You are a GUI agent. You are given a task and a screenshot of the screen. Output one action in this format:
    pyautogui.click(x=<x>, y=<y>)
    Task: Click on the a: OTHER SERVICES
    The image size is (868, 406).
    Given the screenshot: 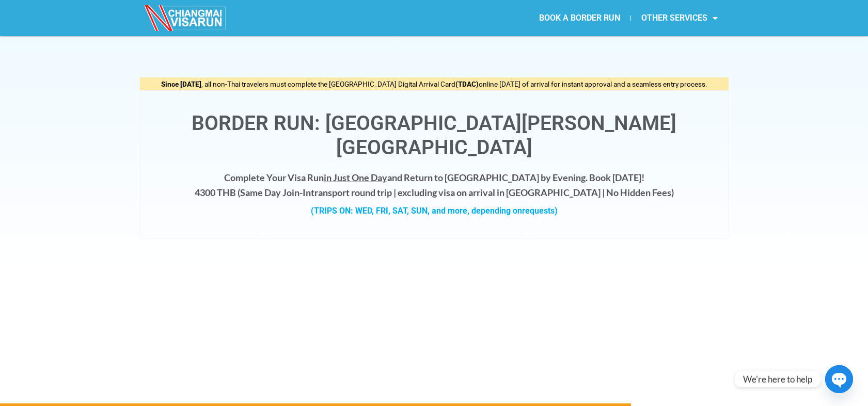 What is the action you would take?
    pyautogui.click(x=680, y=18)
    